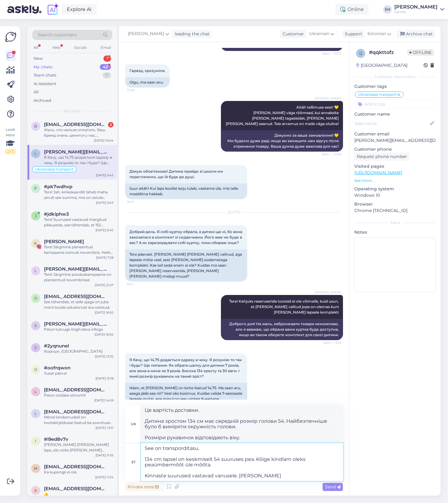 The image size is (448, 503). Describe the element at coordinates (395, 149) in the screenshot. I see `p: Customer phone` at that location.